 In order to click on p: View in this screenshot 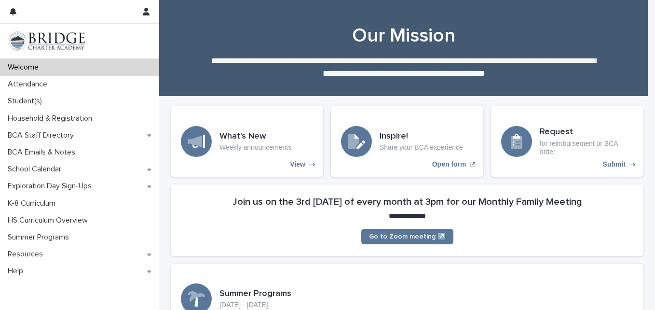, I will do `click(298, 164)`.